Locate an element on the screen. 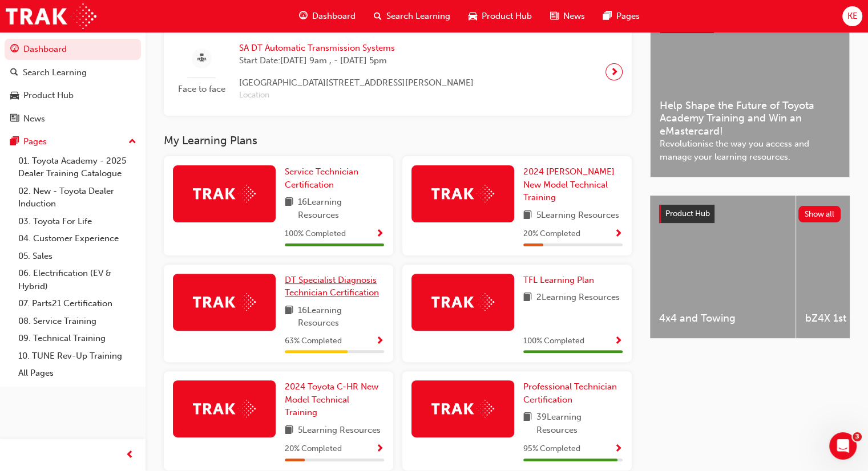 Image resolution: width=868 pixels, height=471 pixels. span: 63 % Completed is located at coordinates (313, 341).